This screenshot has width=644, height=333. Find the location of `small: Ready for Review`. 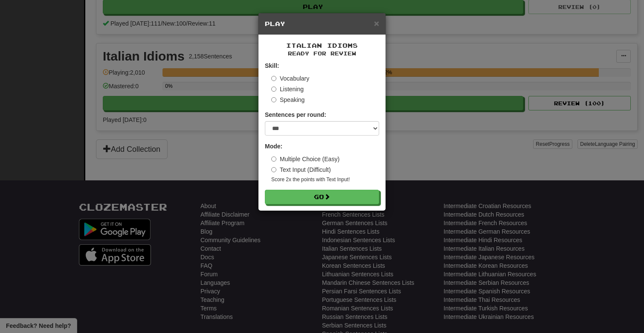

small: Ready for Review is located at coordinates (322, 53).